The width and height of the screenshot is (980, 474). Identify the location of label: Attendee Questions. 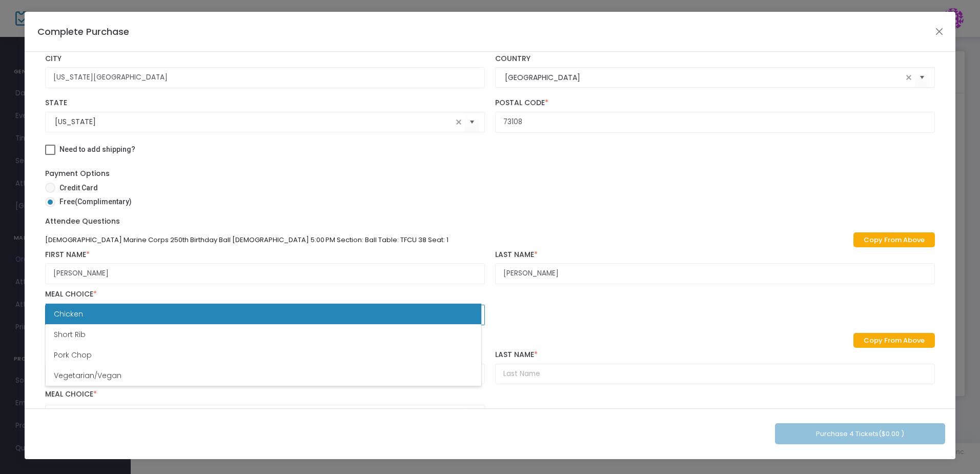
(82, 221).